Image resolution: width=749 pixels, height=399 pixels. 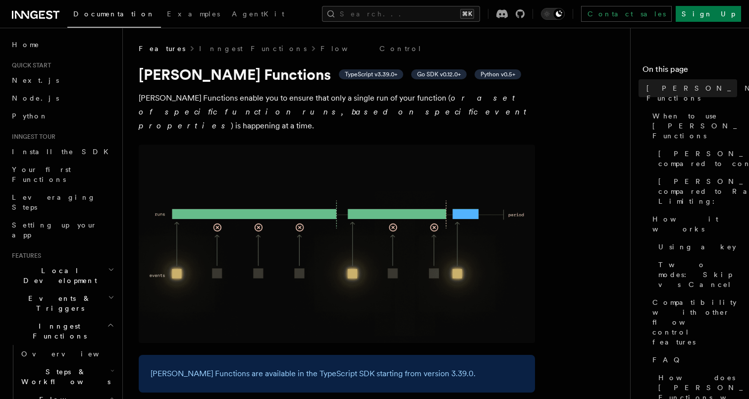 I want to click on span: Python v0.5+, so click(x=498, y=74).